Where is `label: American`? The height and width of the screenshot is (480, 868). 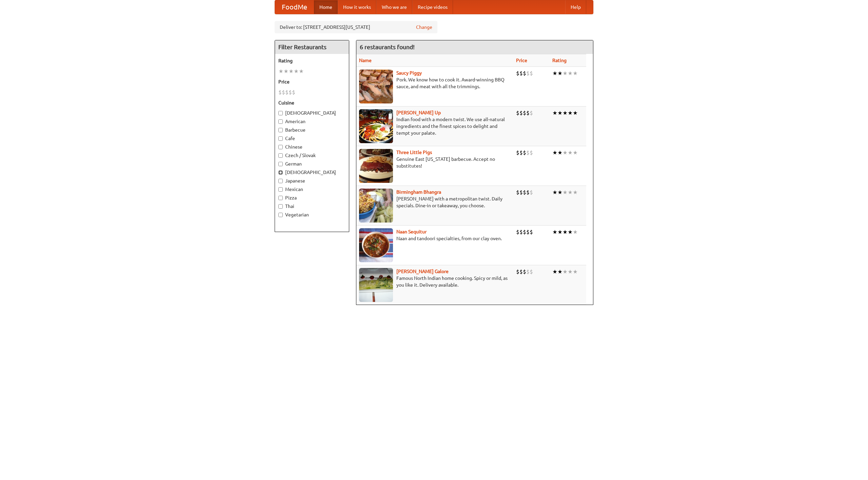 label: American is located at coordinates (312, 121).